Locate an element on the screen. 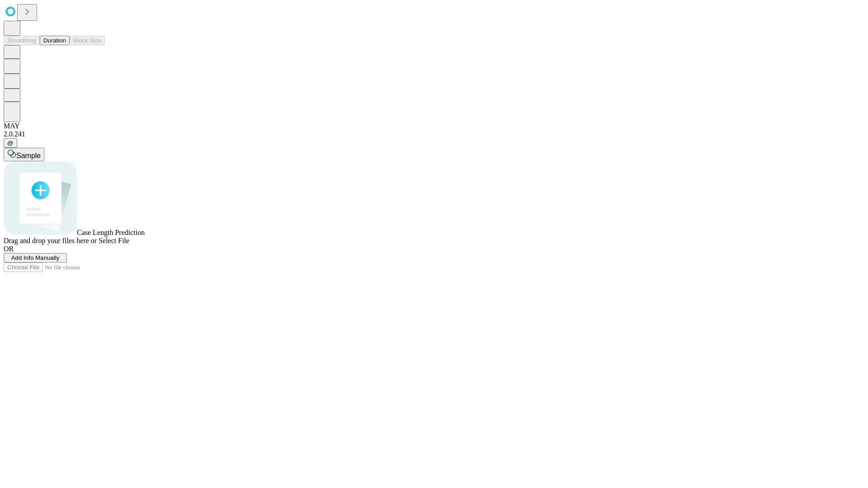 The width and height of the screenshot is (868, 488). span: Add Info Manually is located at coordinates (36, 257).